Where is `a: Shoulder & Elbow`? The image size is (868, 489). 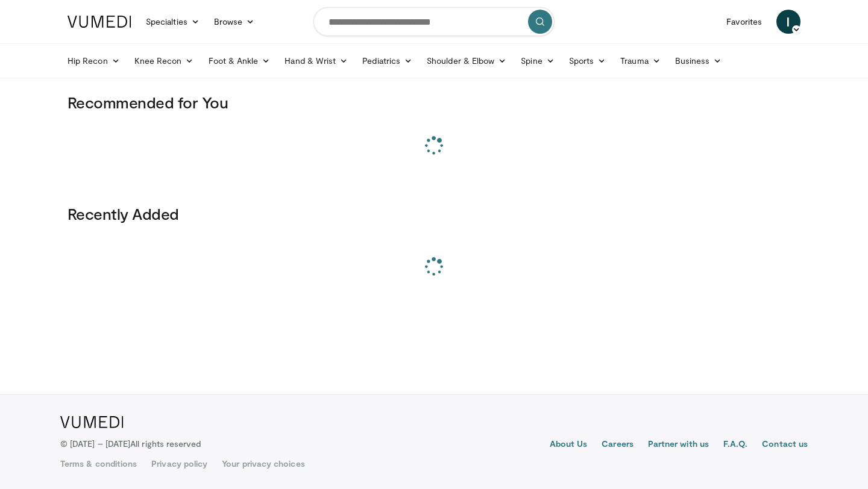 a: Shoulder & Elbow is located at coordinates (467, 61).